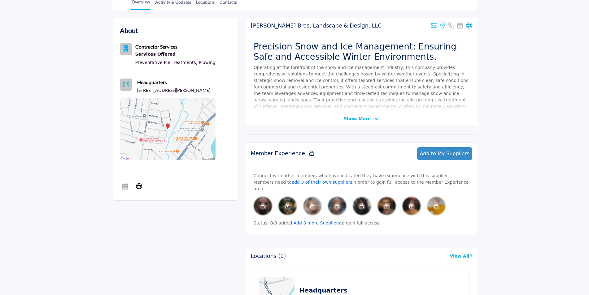 Image resolution: width=589 pixels, height=295 pixels. Describe the element at coordinates (445, 154) in the screenshot. I see `button: Add to My Suppliers` at that location.